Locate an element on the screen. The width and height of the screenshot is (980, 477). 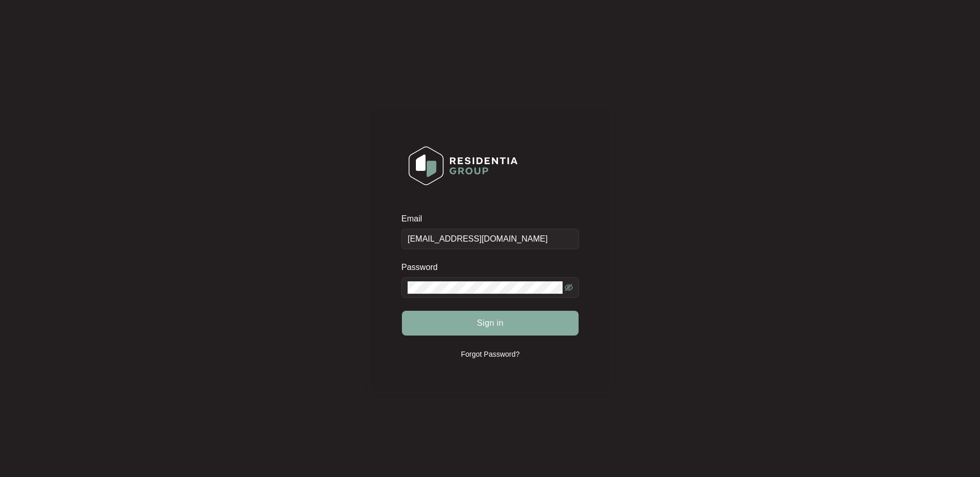
input: Email is located at coordinates (490, 239).